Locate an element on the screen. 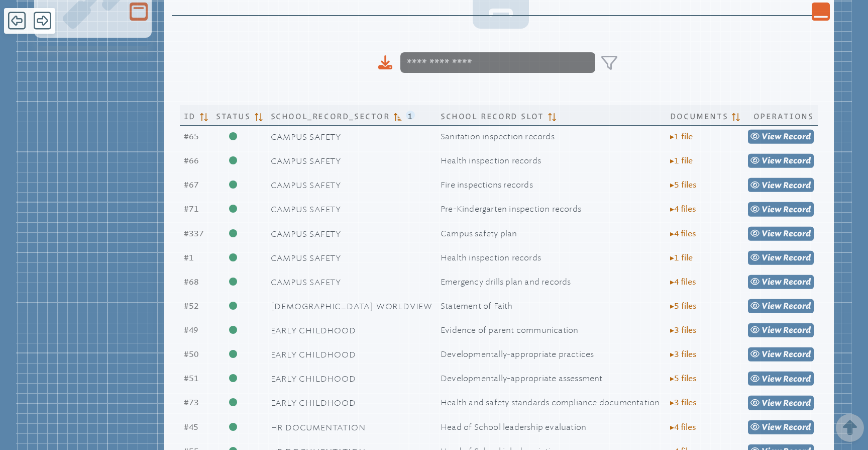 The image size is (868, 450). span: Health inspection records is located at coordinates (491, 257).